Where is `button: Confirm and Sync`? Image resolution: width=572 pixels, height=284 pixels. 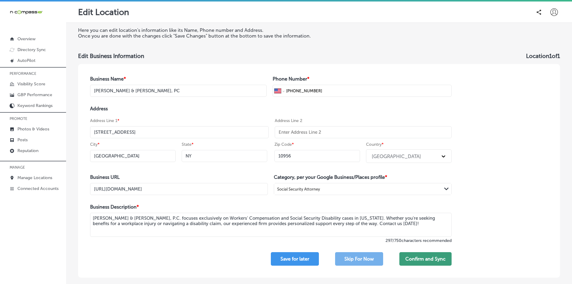
button: Confirm and Sync is located at coordinates (426, 259).